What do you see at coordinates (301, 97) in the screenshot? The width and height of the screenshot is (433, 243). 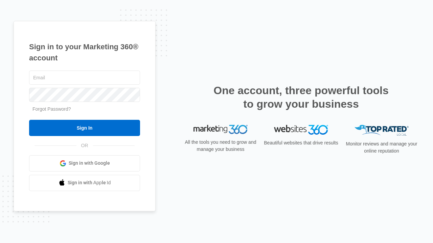 I see `h2: One account, three powerful tools to grow your business` at bounding box center [301, 97].